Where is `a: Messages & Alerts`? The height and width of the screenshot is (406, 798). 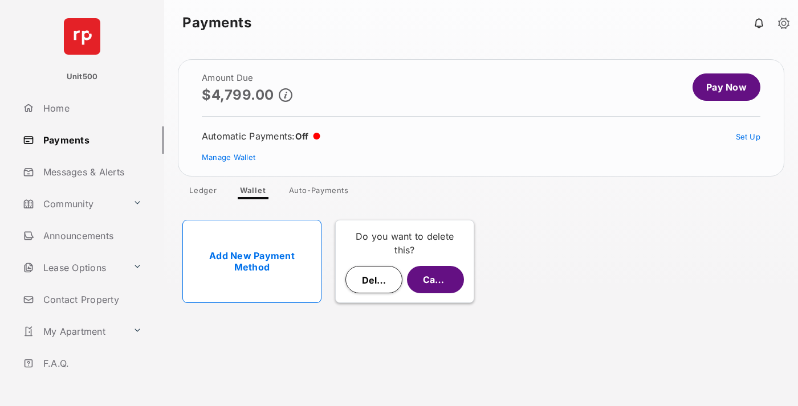
a: Messages & Alerts is located at coordinates (91, 172).